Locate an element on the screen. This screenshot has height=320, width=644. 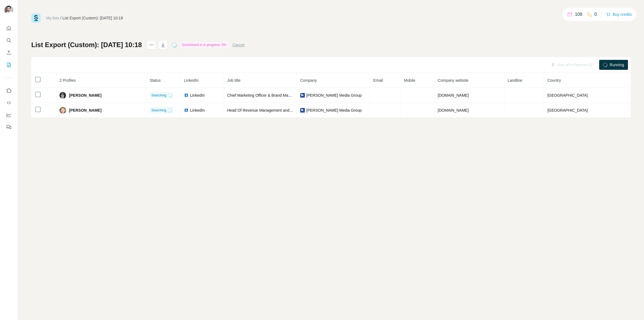
img: Surfe Logo is located at coordinates (36, 18).